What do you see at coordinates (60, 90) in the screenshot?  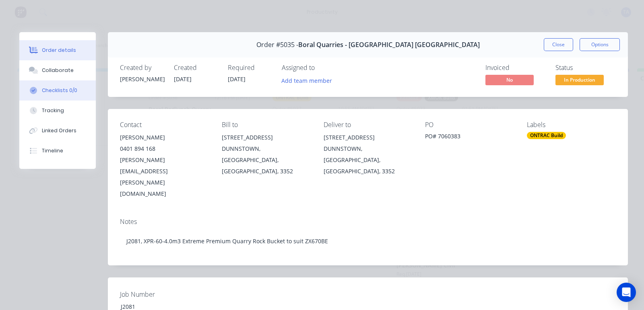 I see `div: Checklists 0/0` at bounding box center [60, 90].